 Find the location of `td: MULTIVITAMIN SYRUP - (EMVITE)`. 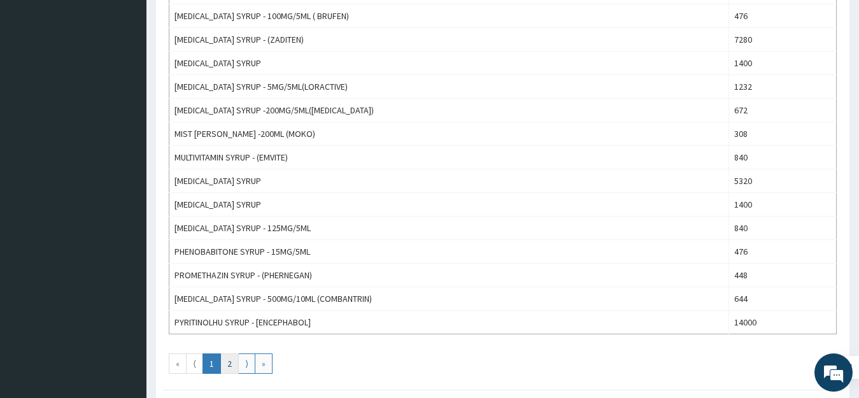

td: MULTIVITAMIN SYRUP - (EMVITE) is located at coordinates (449, 157).